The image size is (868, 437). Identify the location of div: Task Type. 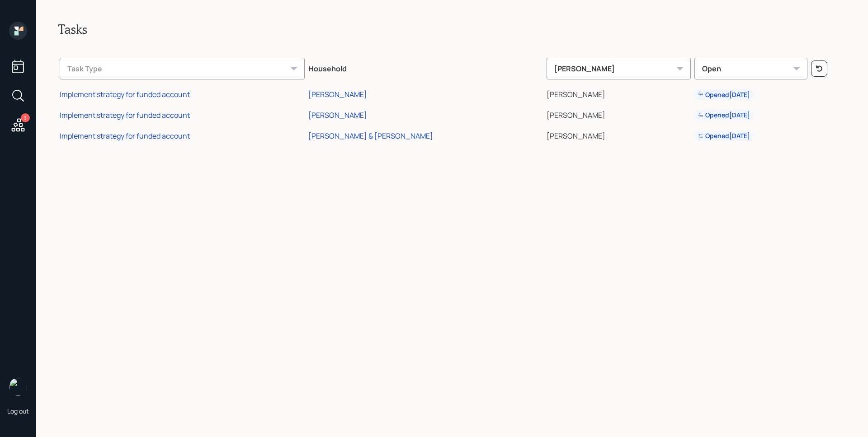
(182, 68).